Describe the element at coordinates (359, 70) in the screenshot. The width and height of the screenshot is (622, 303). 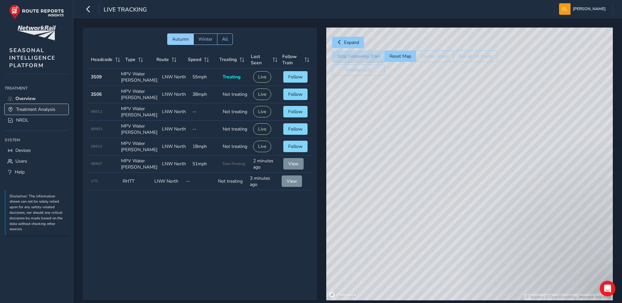
I see `button: Weather (off)` at that location.